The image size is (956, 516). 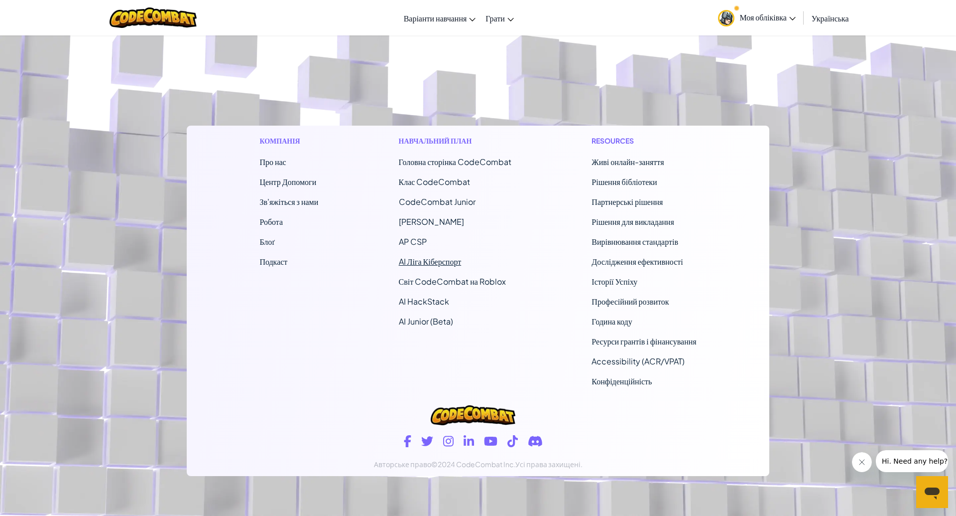 What do you see at coordinates (630, 301) in the screenshot?
I see `a: Професійний розвиток` at bounding box center [630, 301].